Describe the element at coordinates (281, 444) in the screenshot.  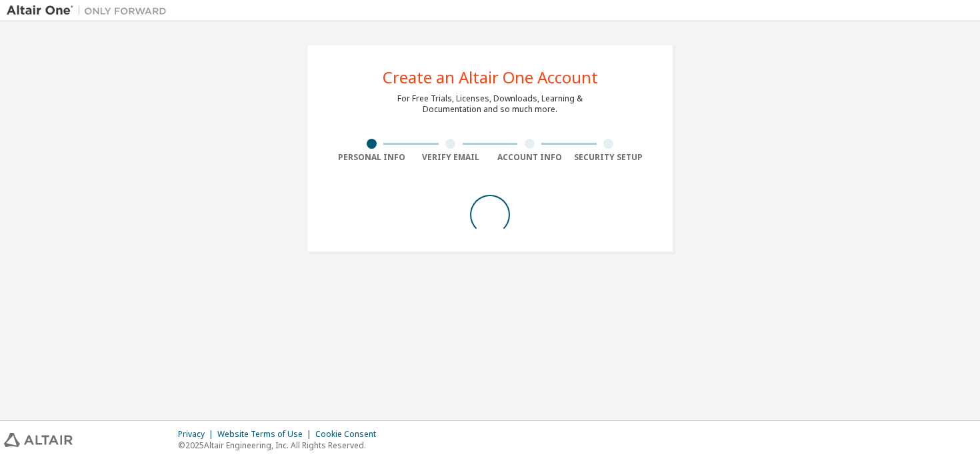
I see `p: © 2025 Altair Engineering, Inc. All Rights Reserved.` at that location.